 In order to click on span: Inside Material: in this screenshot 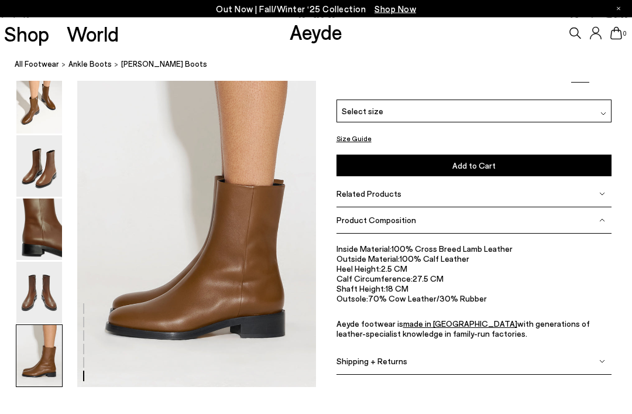, I will do `click(364, 249)`.